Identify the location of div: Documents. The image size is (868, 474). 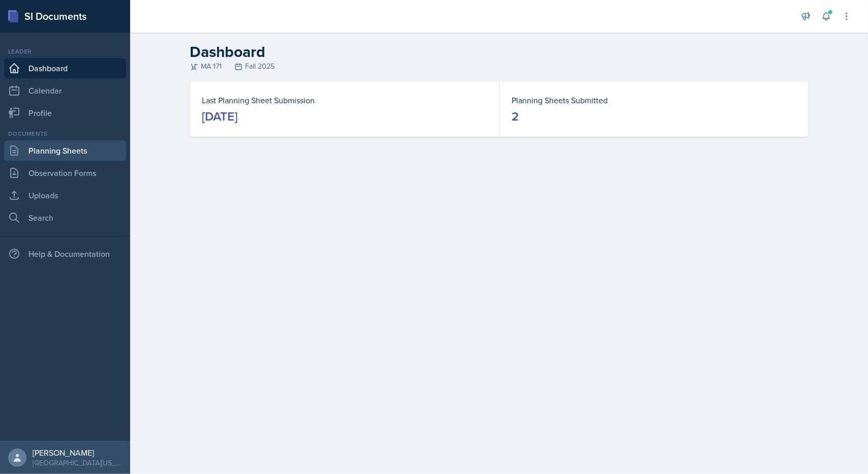
(65, 134).